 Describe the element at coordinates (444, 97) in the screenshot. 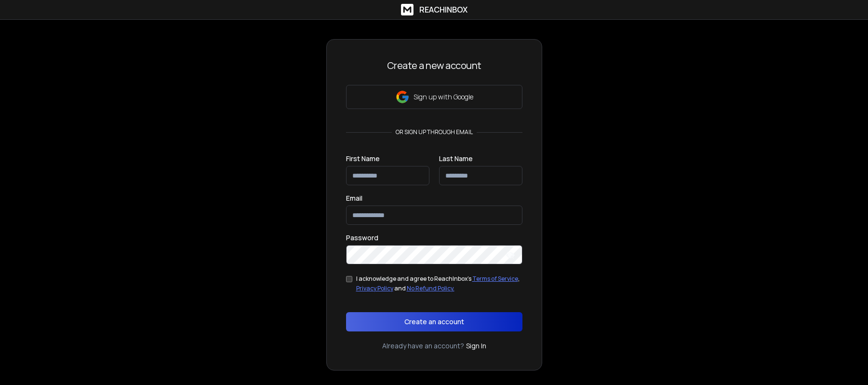

I see `p: Sign up with Google` at that location.